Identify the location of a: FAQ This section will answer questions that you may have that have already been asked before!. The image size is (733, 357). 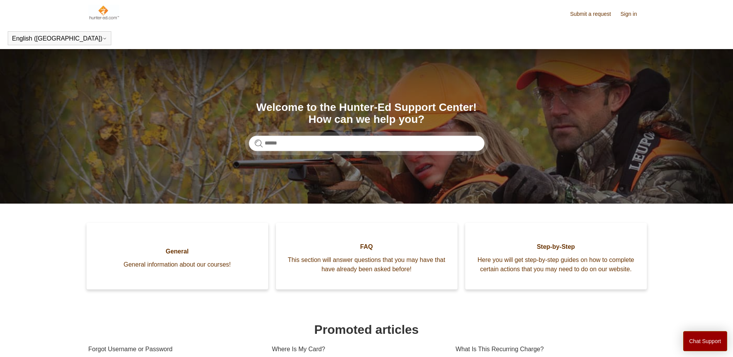
(367, 256).